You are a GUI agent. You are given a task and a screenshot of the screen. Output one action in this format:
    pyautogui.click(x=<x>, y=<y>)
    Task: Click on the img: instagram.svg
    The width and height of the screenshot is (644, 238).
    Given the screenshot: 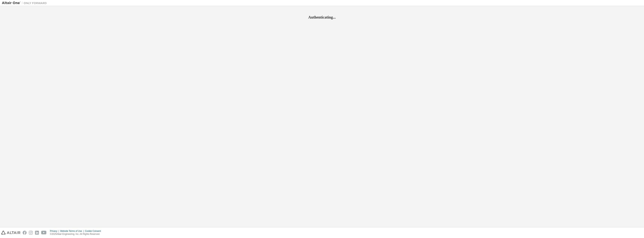 What is the action you would take?
    pyautogui.click(x=31, y=233)
    